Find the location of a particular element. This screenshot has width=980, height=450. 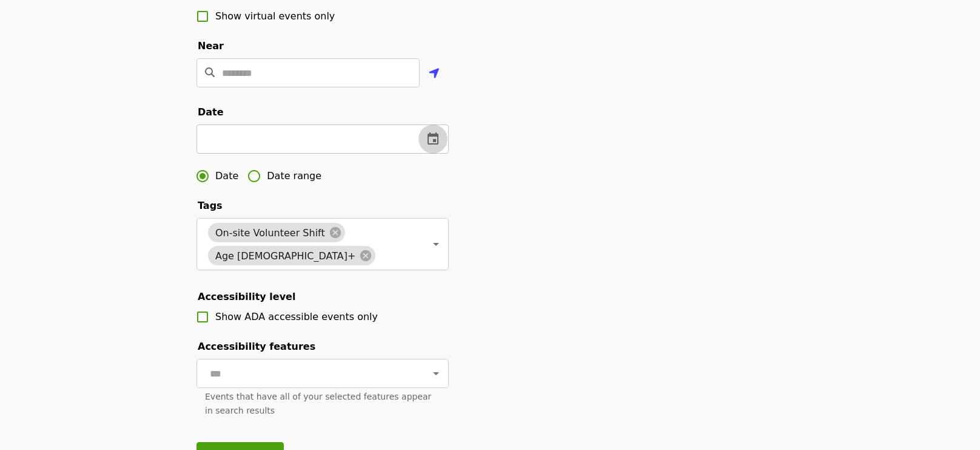

span: On-site Volunteer Shift is located at coordinates (270, 232).